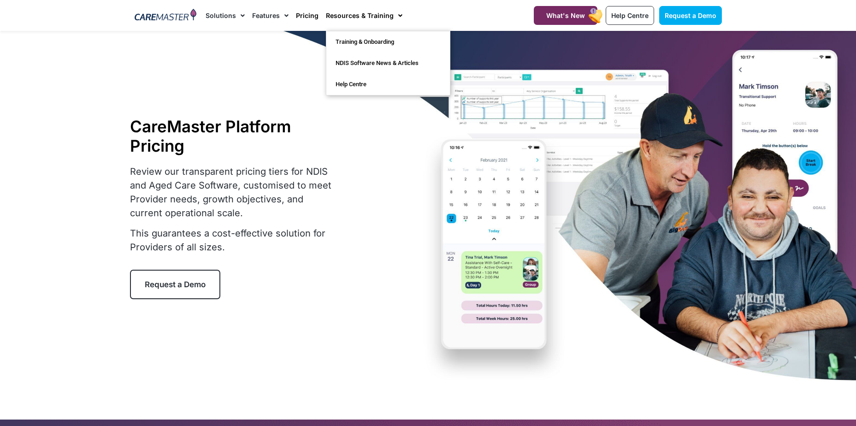 The height and width of the screenshot is (426, 856). I want to click on a: Training & Onboarding, so click(388, 42).